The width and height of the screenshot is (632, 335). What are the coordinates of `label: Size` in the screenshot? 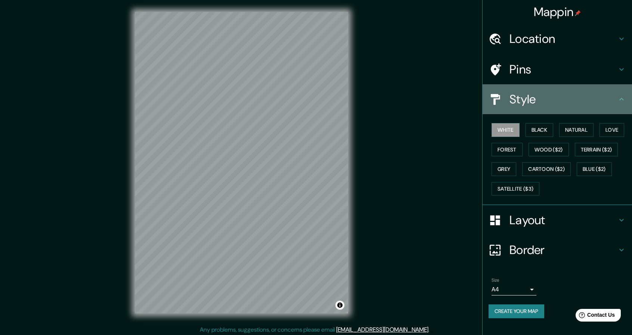 It's located at (495, 280).